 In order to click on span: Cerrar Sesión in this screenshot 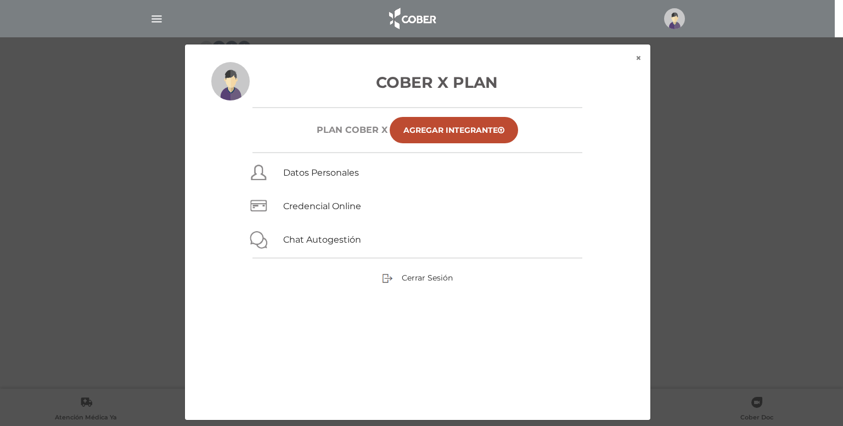, I will do `click(427, 278)`.